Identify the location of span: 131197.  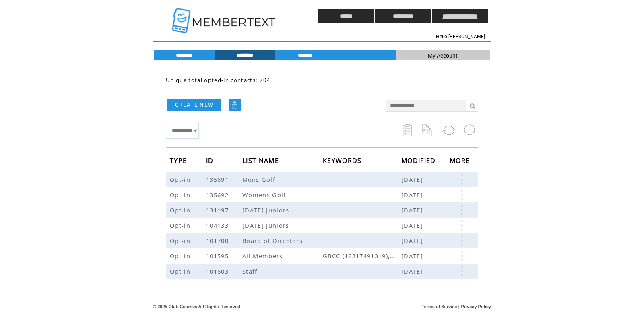
(218, 210).